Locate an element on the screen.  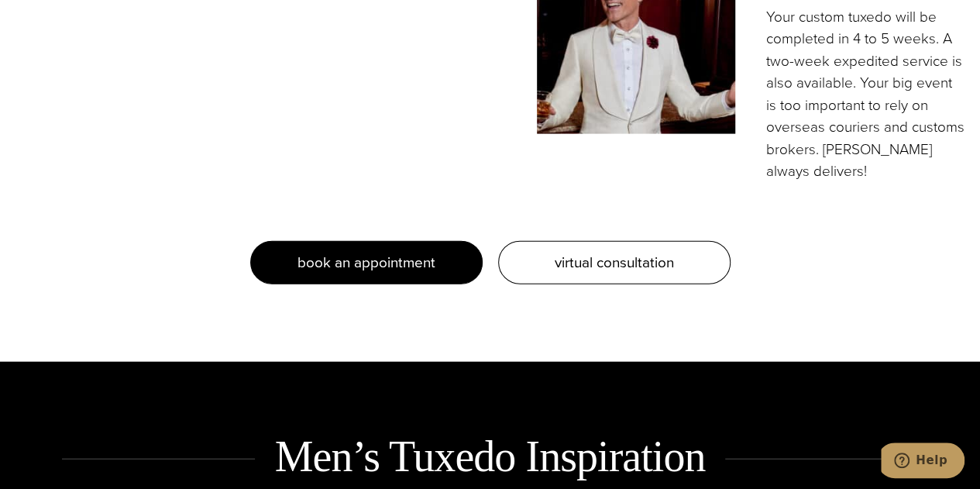
h2: Men’s Tuxedo Inspiration is located at coordinates (490, 457).